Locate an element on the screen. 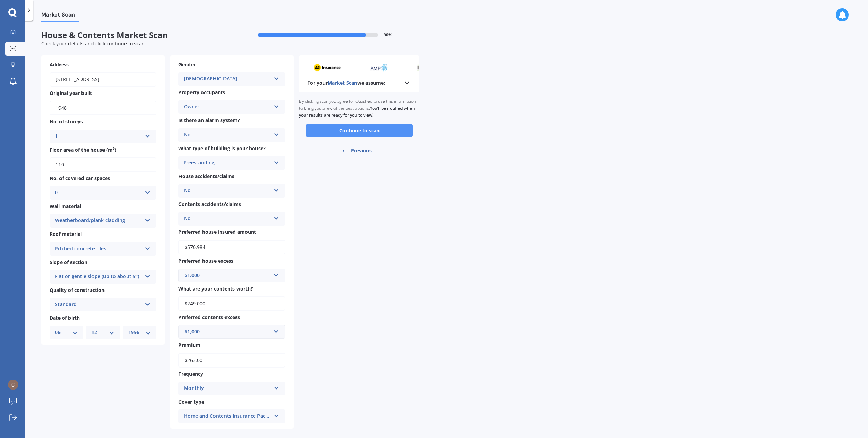 This screenshot has height=438, width=868. span: Preferred house excess is located at coordinates (206, 260).